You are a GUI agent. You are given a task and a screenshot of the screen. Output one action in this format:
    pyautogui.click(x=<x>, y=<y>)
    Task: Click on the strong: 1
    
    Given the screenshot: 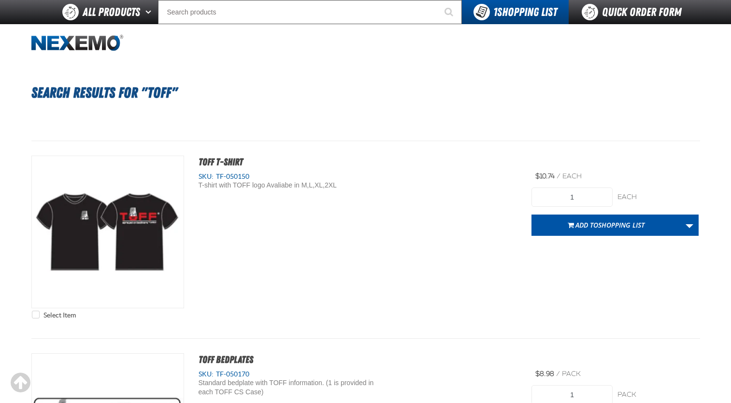 What is the action you would take?
    pyautogui.click(x=496, y=12)
    